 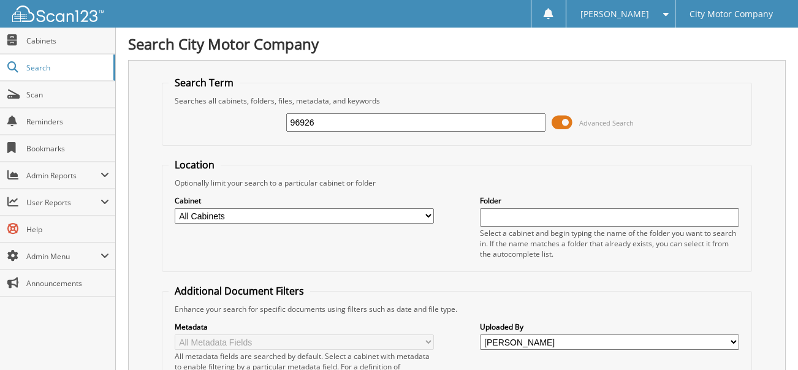 What do you see at coordinates (204, 83) in the screenshot?
I see `legend: Search Term` at bounding box center [204, 83].